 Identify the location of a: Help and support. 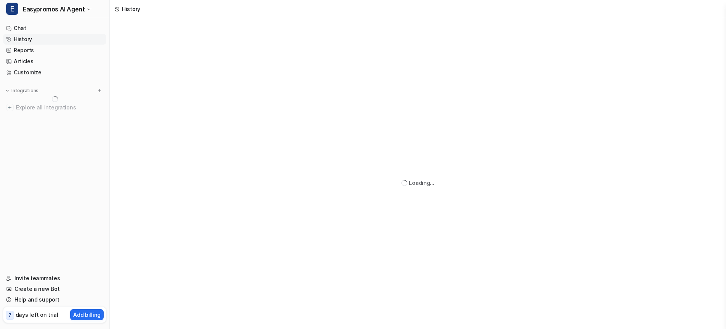
(54, 300).